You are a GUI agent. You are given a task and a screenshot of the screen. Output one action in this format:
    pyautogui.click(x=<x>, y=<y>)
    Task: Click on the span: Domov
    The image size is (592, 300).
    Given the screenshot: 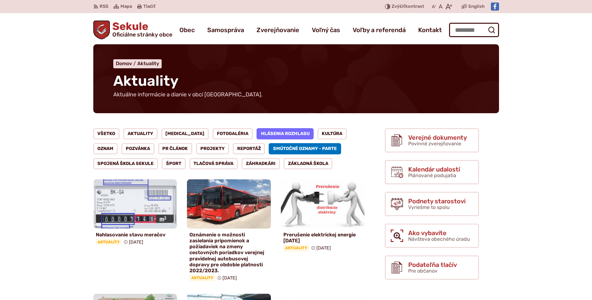 What is the action you would take?
    pyautogui.click(x=124, y=63)
    